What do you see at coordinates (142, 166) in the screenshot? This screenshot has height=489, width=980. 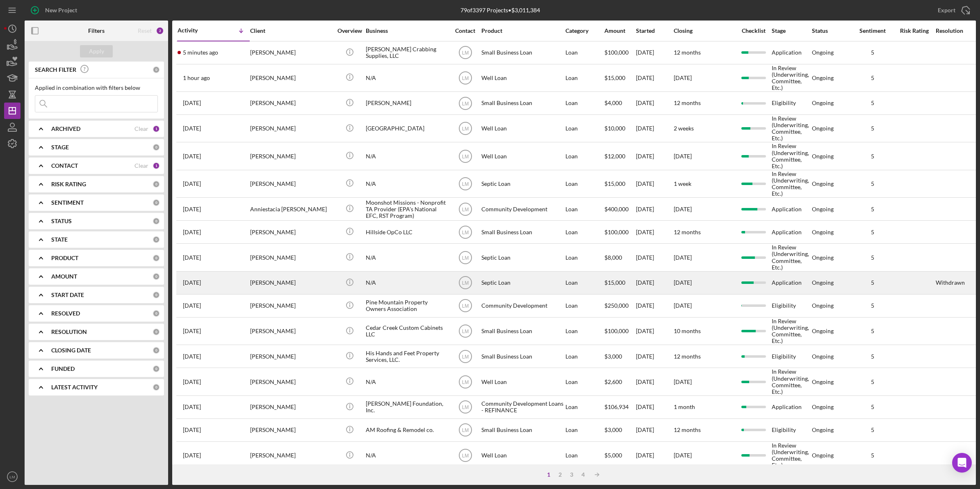 I see `div: Clear` at bounding box center [142, 166].